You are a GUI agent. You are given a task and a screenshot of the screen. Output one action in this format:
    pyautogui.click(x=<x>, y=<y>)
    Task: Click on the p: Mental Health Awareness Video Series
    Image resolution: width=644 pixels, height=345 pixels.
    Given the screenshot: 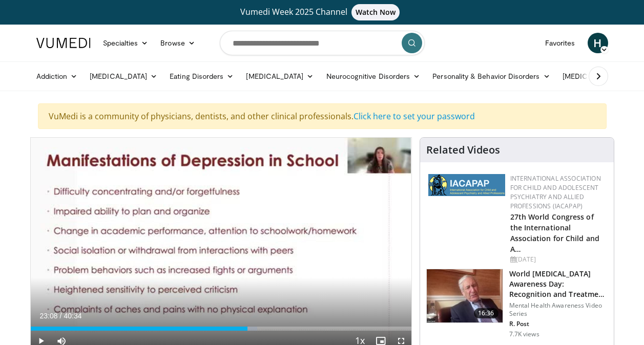 What is the action you would take?
    pyautogui.click(x=559, y=310)
    